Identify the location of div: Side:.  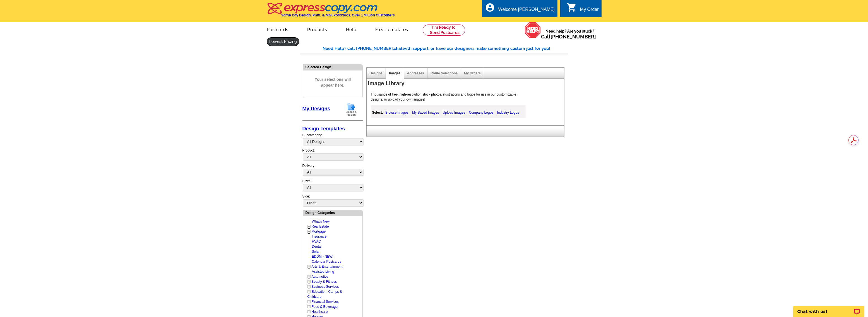
(333, 200).